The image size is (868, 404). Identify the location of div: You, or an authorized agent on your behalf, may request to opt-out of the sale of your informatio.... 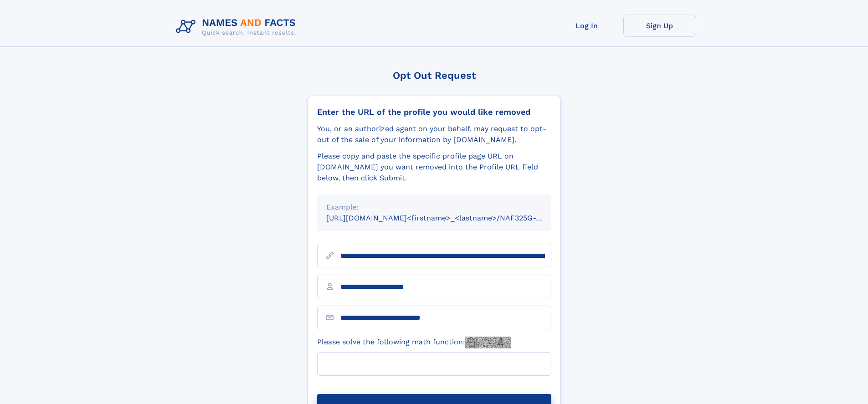
(434, 134).